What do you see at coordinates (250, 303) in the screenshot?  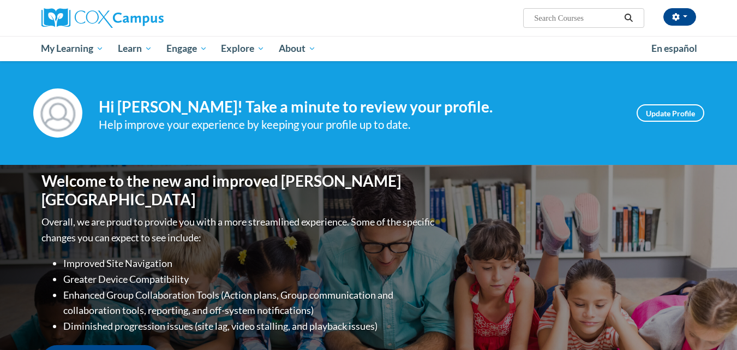 I see `li: Enhanced Group Collaboration Tools (Action plans, Group communication and collaboration tools, re...` at bounding box center [250, 303].